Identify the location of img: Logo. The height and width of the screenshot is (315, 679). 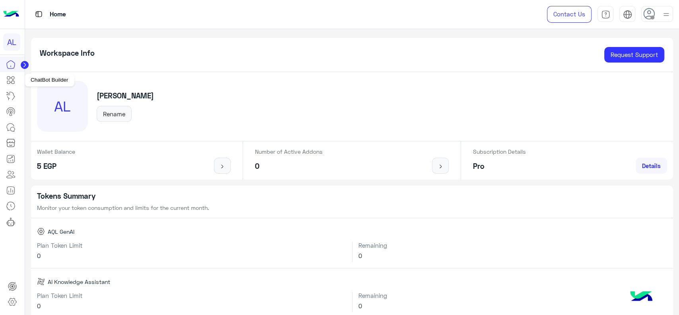
(11, 14).